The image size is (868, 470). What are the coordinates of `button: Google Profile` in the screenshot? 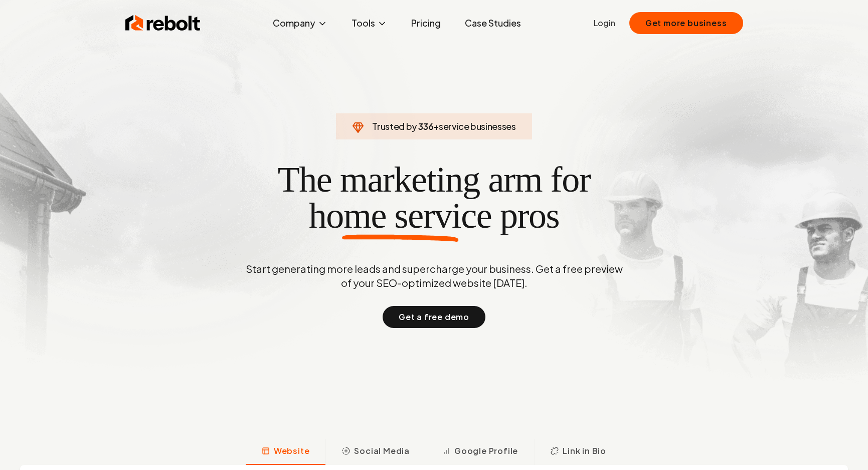 It's located at (480, 452).